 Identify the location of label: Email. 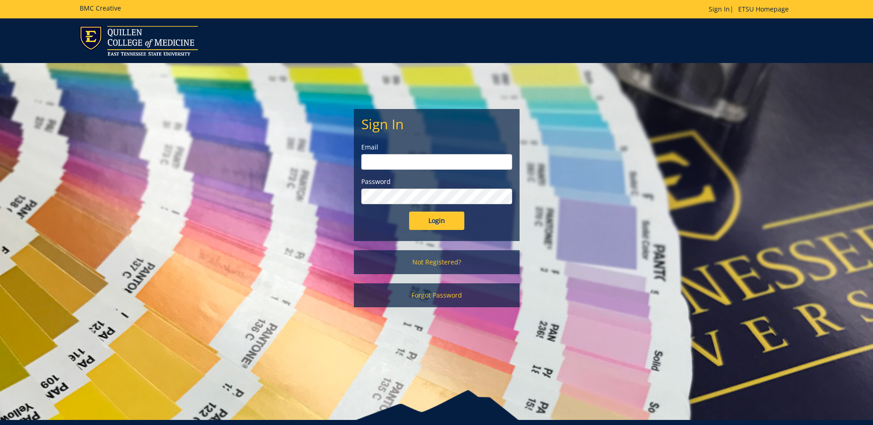
(437, 147).